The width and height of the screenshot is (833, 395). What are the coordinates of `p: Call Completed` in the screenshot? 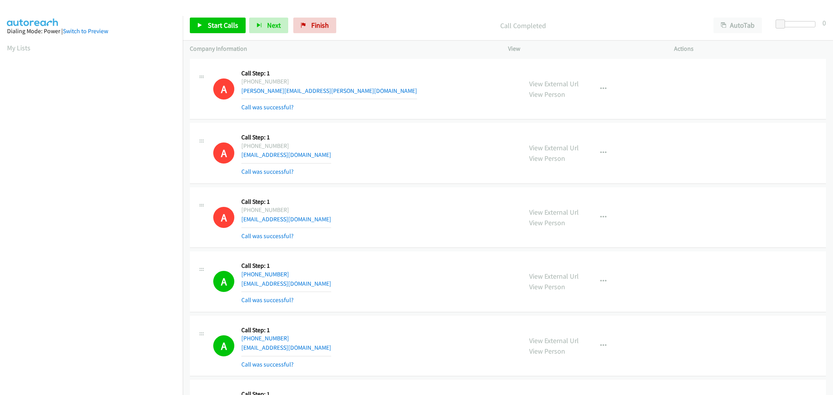 It's located at (523, 25).